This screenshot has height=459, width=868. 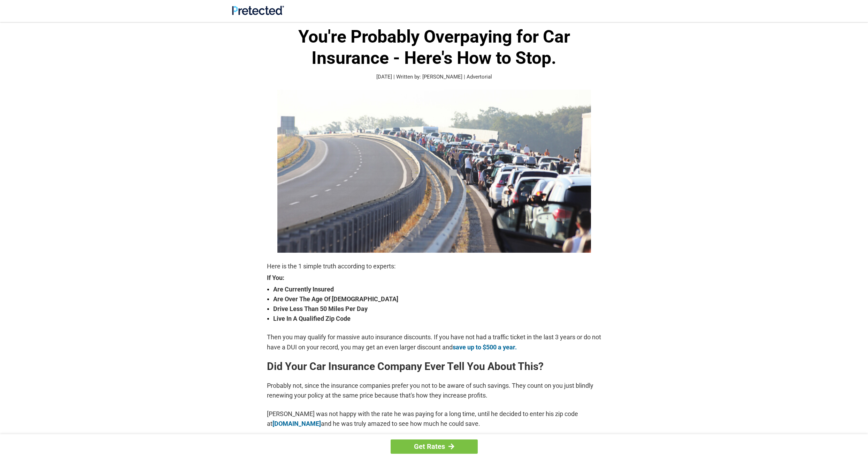 What do you see at coordinates (434, 47) in the screenshot?
I see `h1: You're Probably Overpaying for Car Insurance - Here's How to Stop.` at bounding box center [434, 47].